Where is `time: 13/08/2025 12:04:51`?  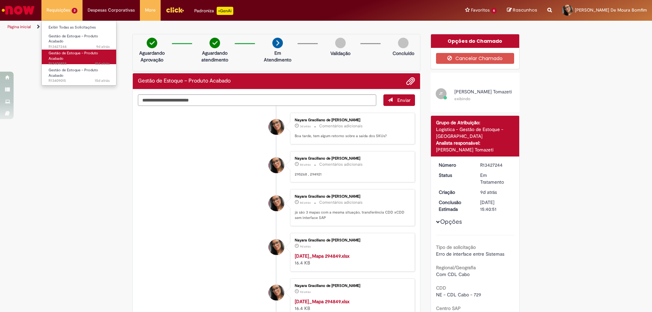
time: 13/08/2025 12:04:51 is located at coordinates (102, 81).